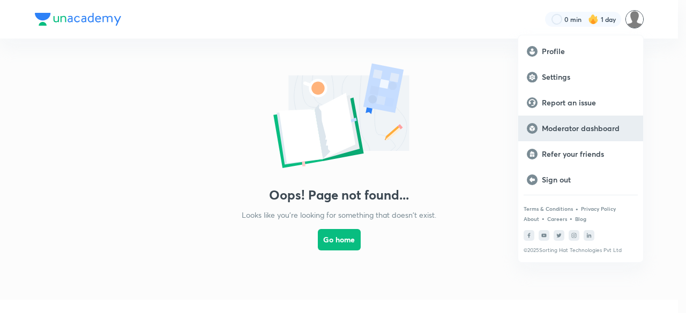 This screenshot has height=313, width=686. Describe the element at coordinates (598, 209) in the screenshot. I see `a: Privacy Policy` at that location.